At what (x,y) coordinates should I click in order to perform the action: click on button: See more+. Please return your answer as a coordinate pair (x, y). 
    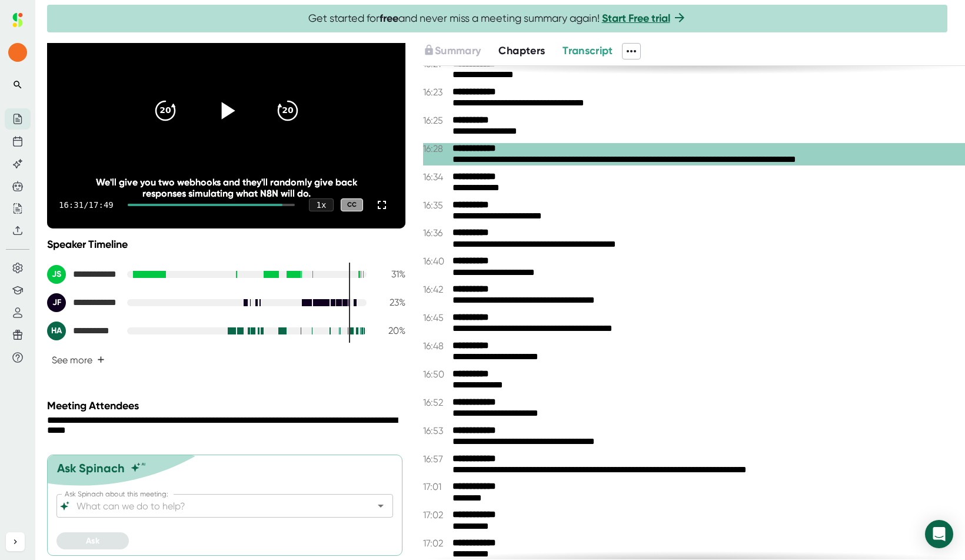
    Looking at the image, I should click on (78, 360).